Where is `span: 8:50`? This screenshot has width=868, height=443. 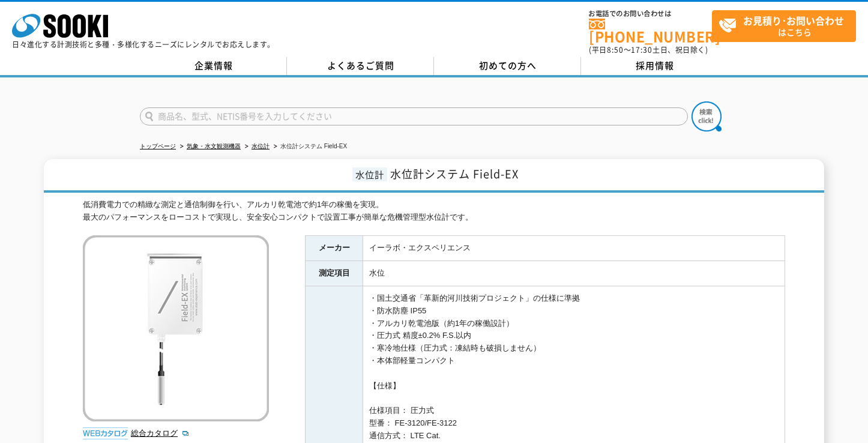 span: 8:50 is located at coordinates (615, 50).